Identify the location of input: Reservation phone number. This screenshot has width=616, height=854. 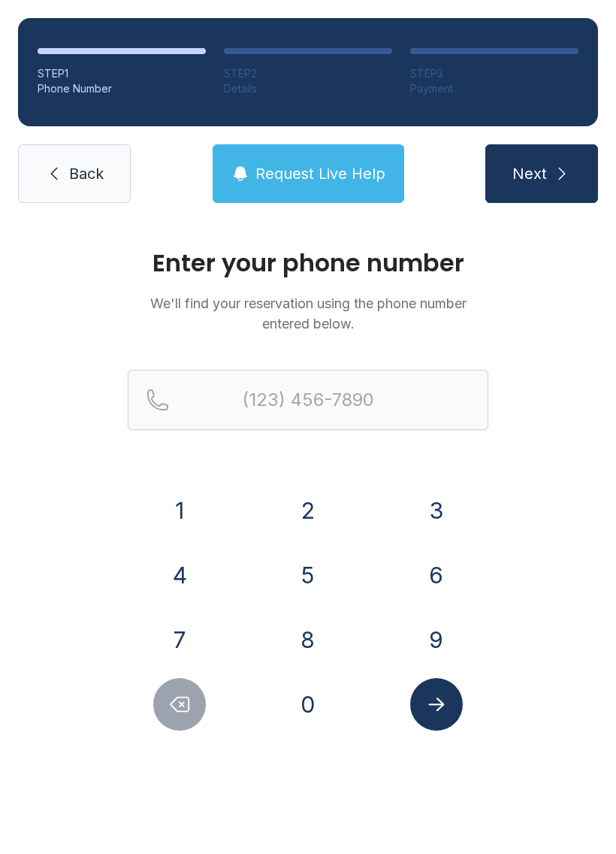
(308, 400).